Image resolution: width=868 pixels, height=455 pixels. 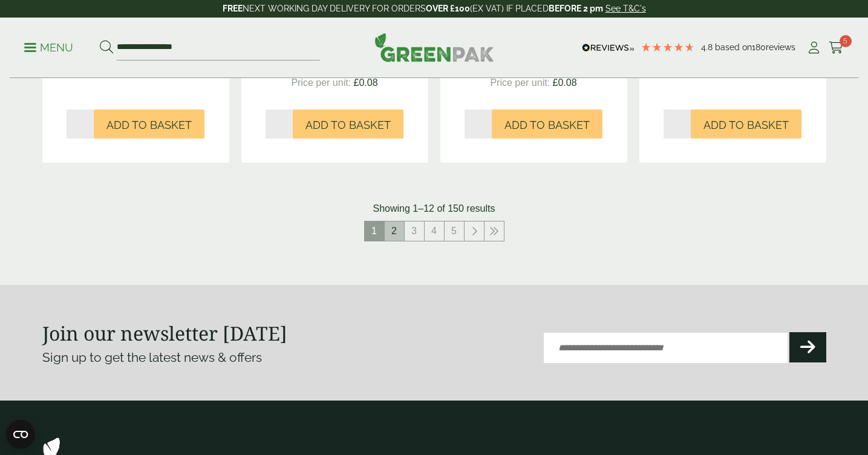 I want to click on a: Menu, so click(x=48, y=47).